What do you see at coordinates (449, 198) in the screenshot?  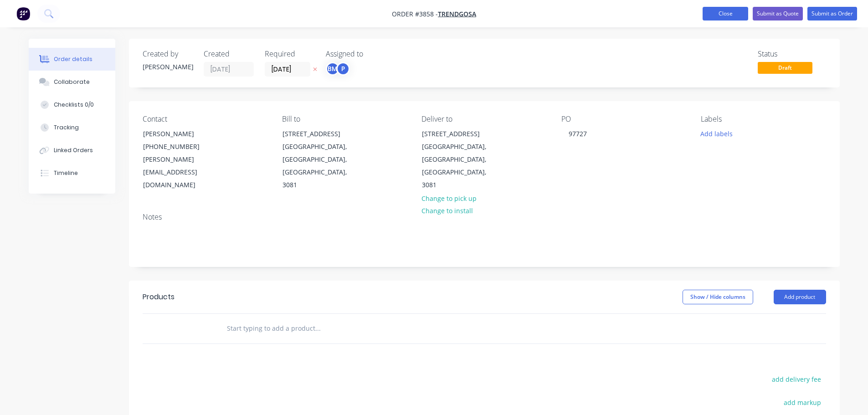 I see `button: Change to pick up` at bounding box center [449, 198].